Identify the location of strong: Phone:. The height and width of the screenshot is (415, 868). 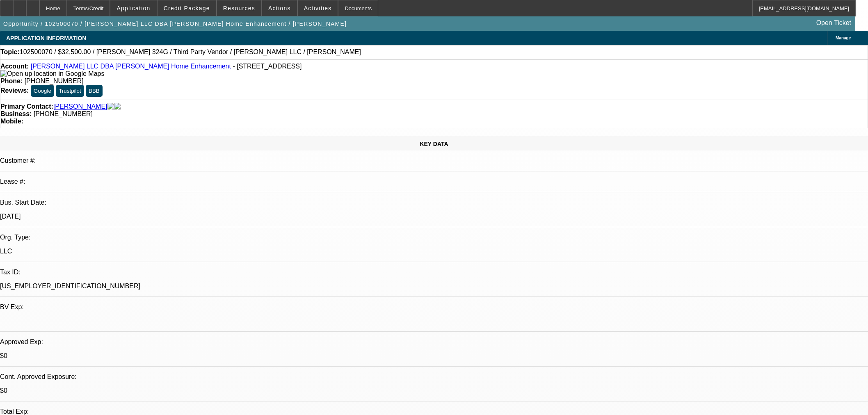
(12, 81).